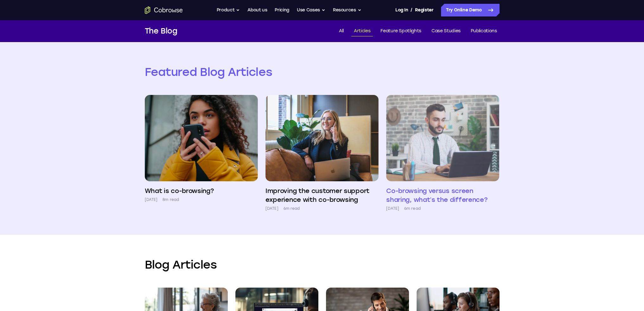  I want to click on a: Register, so click(424, 10).